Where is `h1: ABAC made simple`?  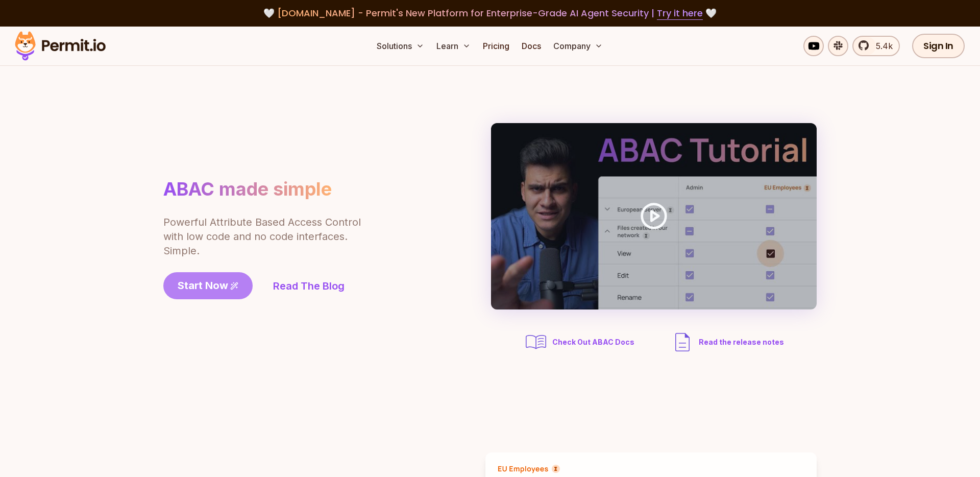
h1: ABAC made simple is located at coordinates (247, 189).